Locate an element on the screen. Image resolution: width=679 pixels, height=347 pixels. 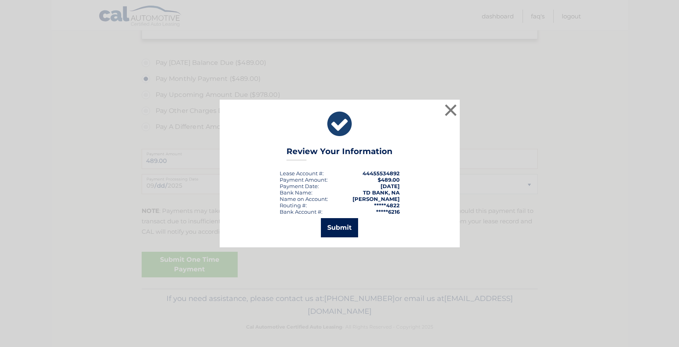
h3: Review Your Information is located at coordinates (339, 153).